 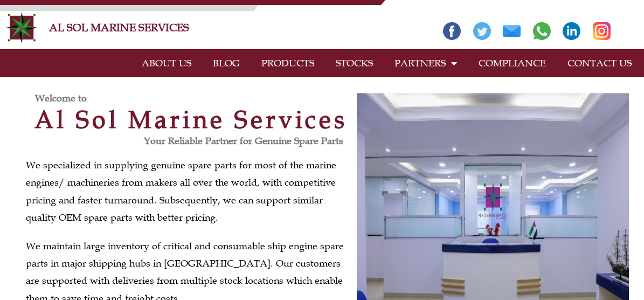 What do you see at coordinates (354, 63) in the screenshot?
I see `a: STOCKS` at bounding box center [354, 63].